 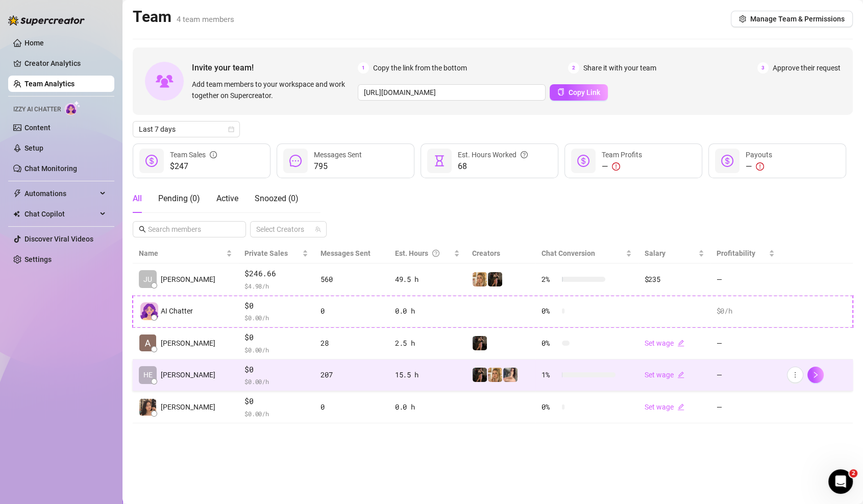 What do you see at coordinates (439, 161) in the screenshot?
I see `span: hourglass` at bounding box center [439, 161].